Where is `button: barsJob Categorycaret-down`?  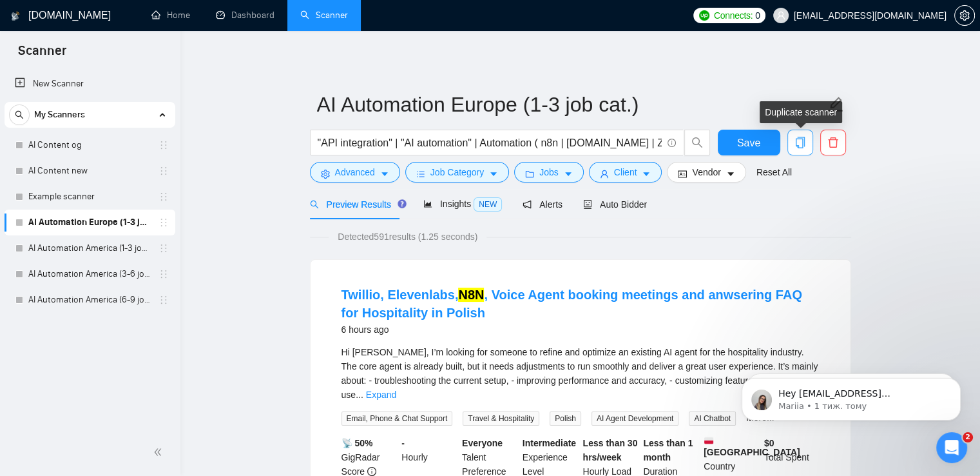 button: barsJob Categorycaret-down is located at coordinates (457, 172).